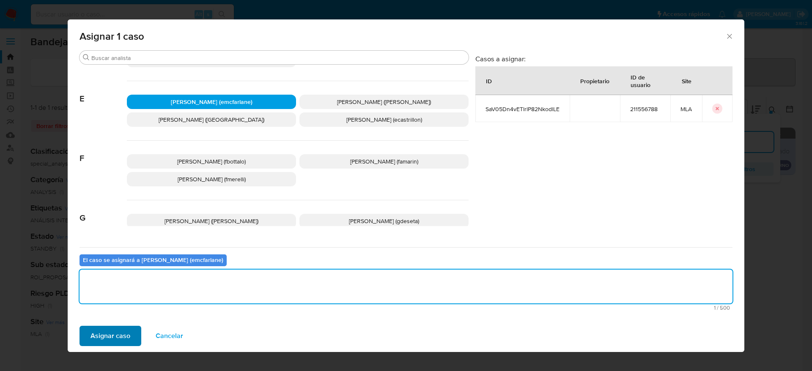  What do you see at coordinates (718, 109) in the screenshot?
I see `button: icon-button` at bounding box center [718, 109].